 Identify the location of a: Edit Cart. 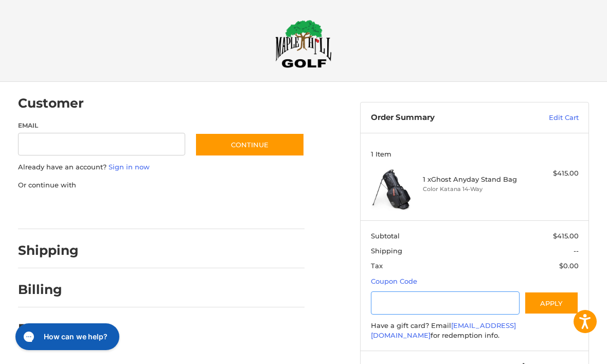
(545, 118).